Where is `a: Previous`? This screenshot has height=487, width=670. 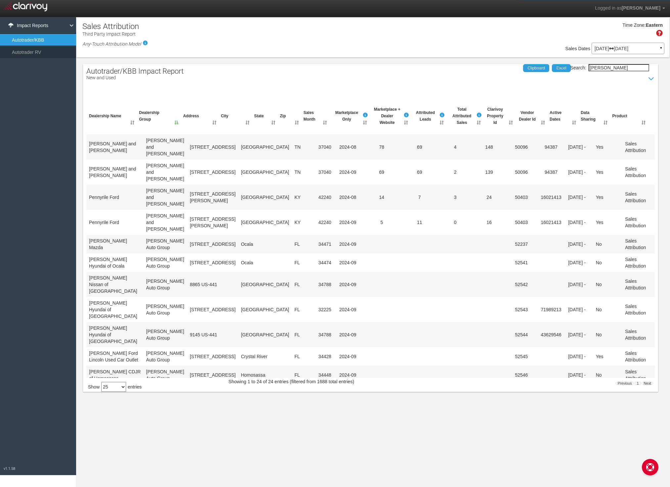
a: Previous is located at coordinates (624, 384).